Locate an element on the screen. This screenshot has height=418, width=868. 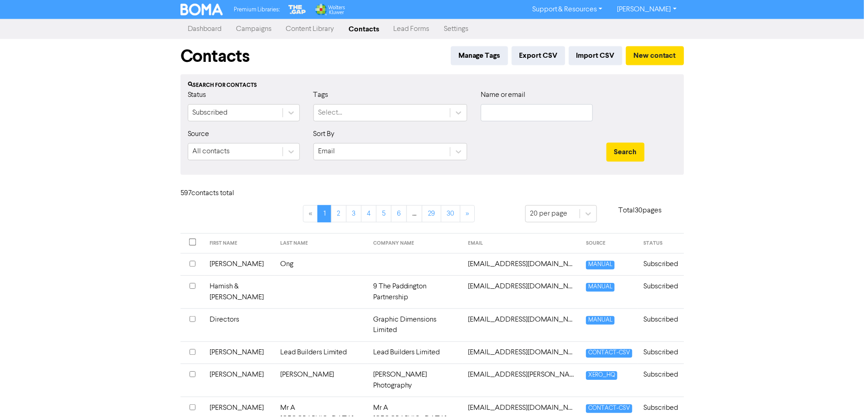
span: Premium Libraries: is located at coordinates (258, 10).